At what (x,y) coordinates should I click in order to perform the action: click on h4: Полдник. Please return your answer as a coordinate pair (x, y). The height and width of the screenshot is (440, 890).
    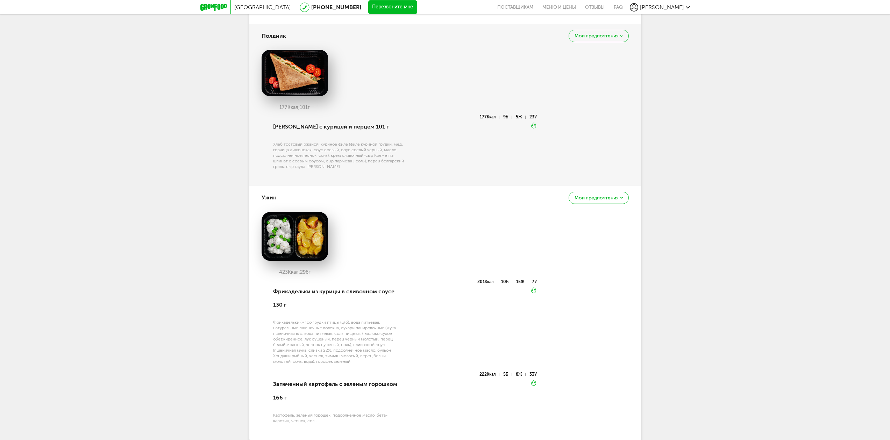
    Looking at the image, I should click on (274, 36).